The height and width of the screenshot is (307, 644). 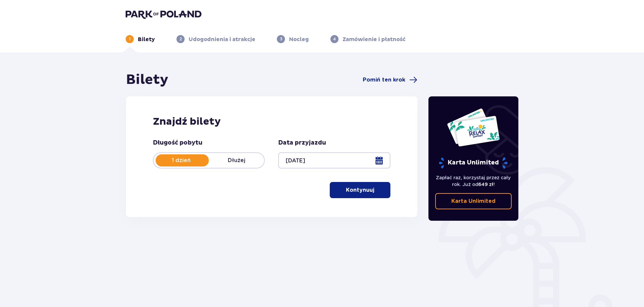 What do you see at coordinates (486, 184) in the screenshot?
I see `span: 649 zł` at bounding box center [486, 184].